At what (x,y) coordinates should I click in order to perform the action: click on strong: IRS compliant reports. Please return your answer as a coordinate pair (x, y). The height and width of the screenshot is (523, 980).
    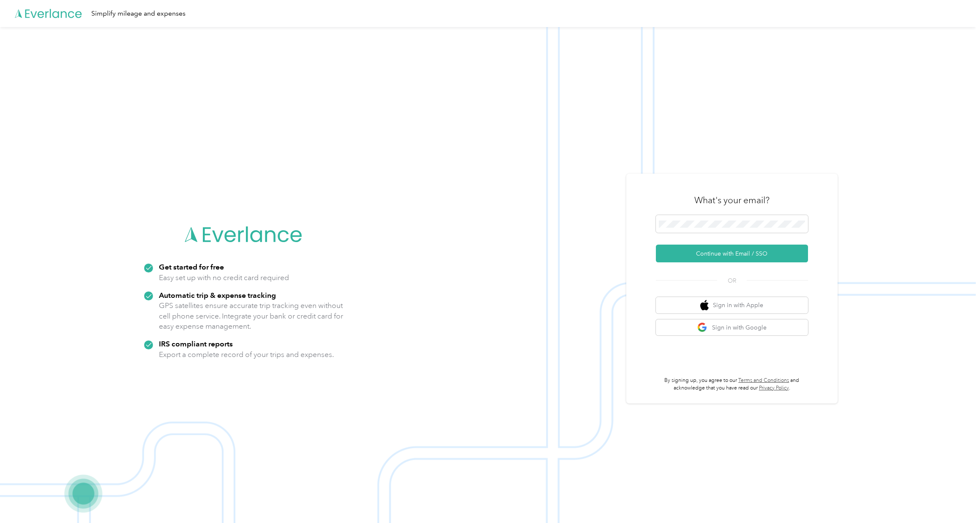
    Looking at the image, I should click on (196, 344).